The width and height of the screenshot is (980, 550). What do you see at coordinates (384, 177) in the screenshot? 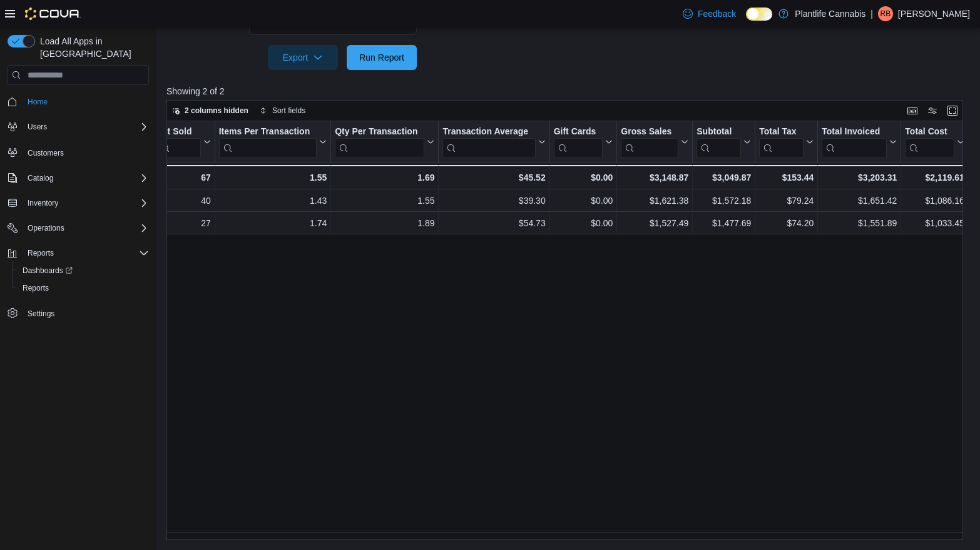
I see `div: 1.69` at bounding box center [384, 177].